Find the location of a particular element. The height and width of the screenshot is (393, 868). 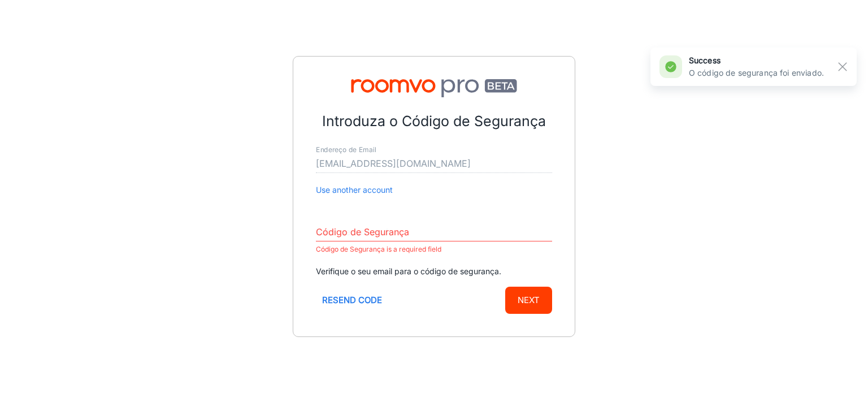

button: Next is located at coordinates (529, 300).